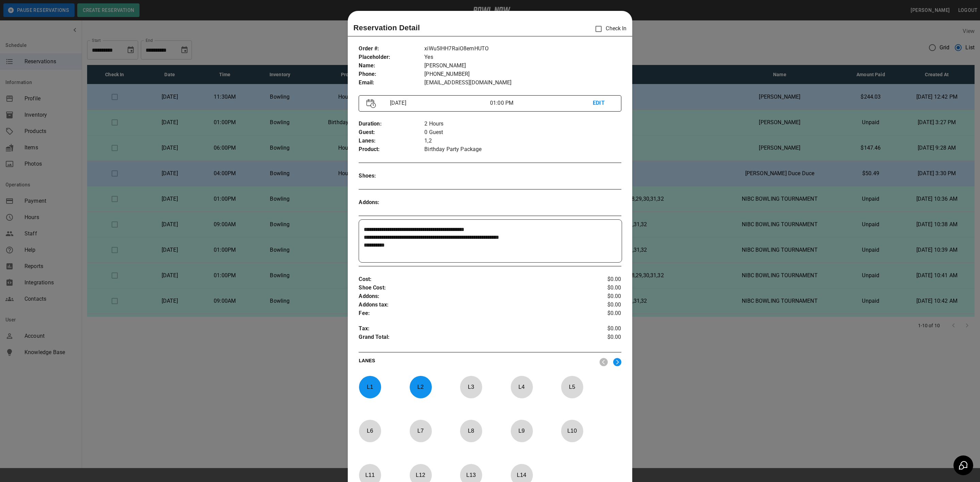  Describe the element at coordinates (476, 362) in the screenshot. I see `p: LANES` at that location.